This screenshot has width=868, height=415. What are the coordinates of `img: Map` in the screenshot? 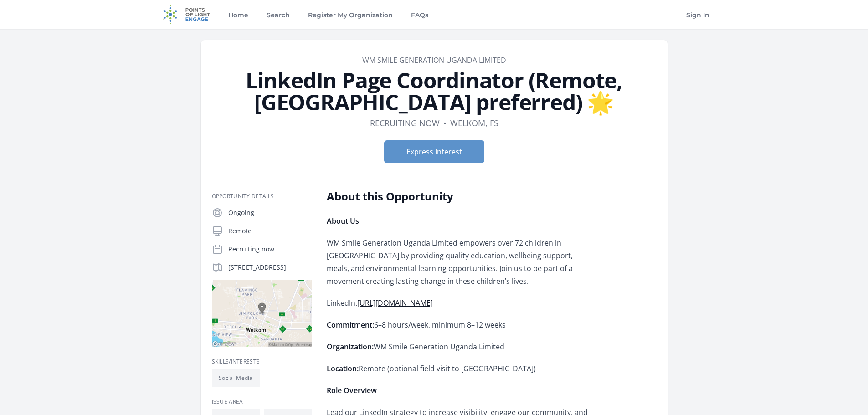 It's located at (262, 314).